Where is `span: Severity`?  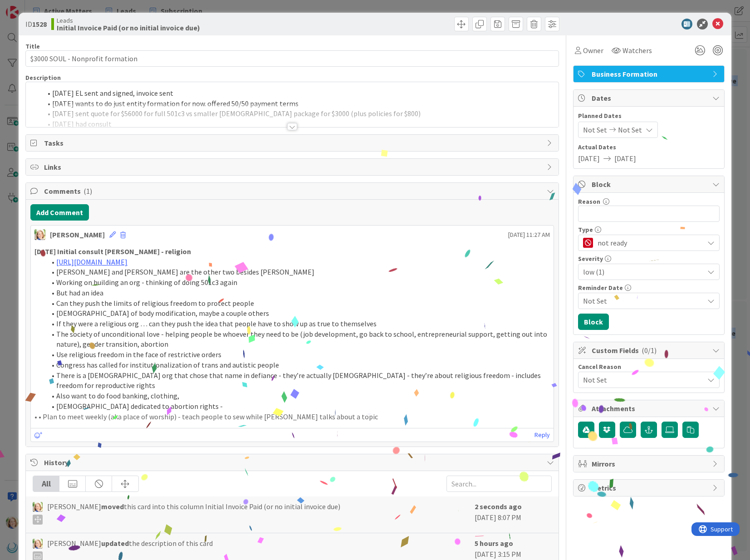 span: Severity is located at coordinates (590, 259).